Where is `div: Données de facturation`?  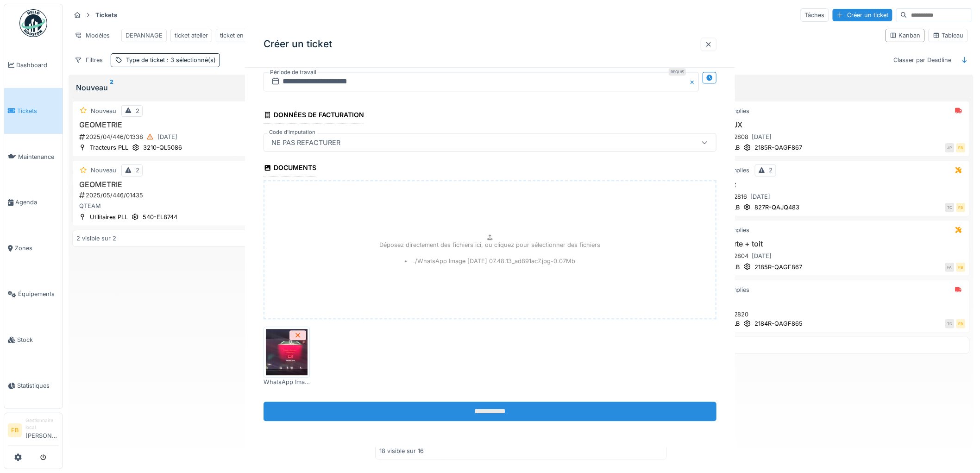
div: Données de facturation is located at coordinates (314, 116).